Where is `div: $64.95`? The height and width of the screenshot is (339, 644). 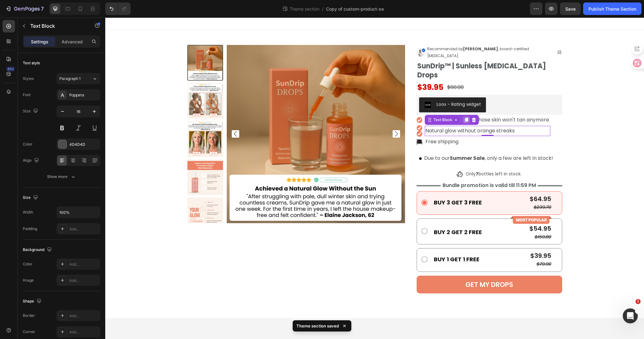 div: $64.95 is located at coordinates (435, 181).